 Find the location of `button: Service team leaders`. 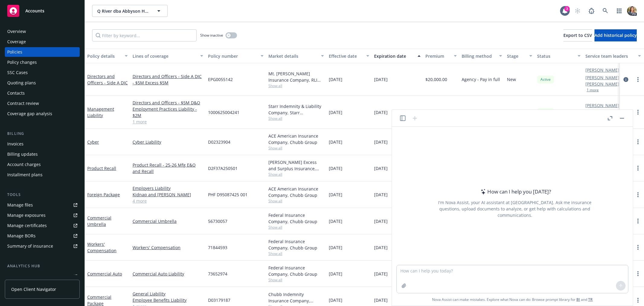

button: Service team leaders is located at coordinates (613, 56).